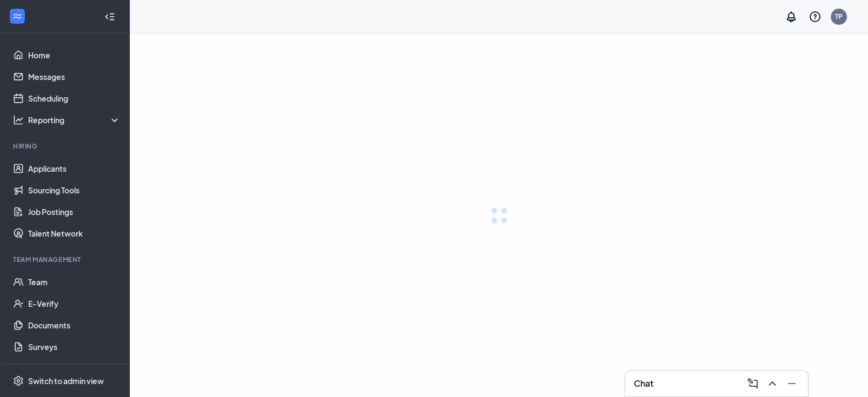  I want to click on a: Documents, so click(74, 326).